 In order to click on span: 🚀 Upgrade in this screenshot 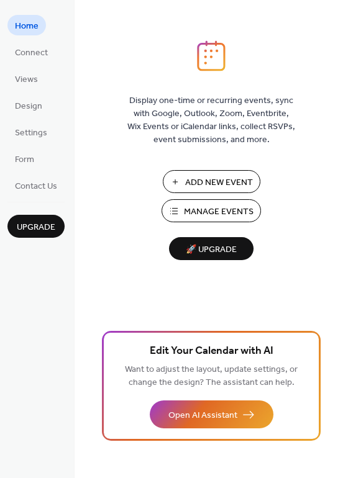, I will do `click(211, 250)`.